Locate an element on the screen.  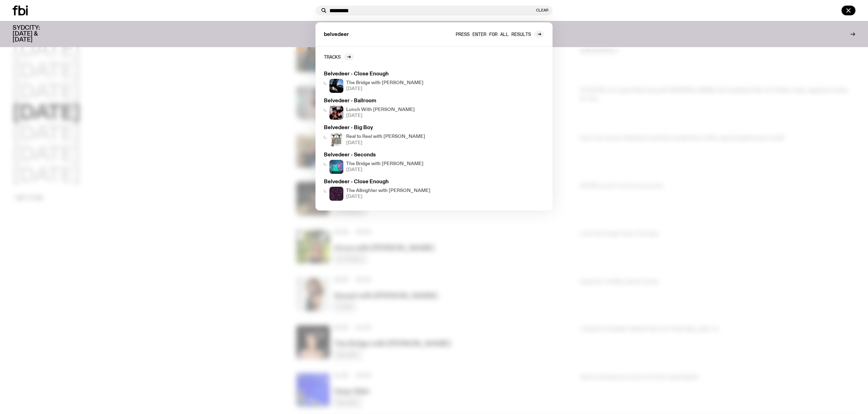
h3: Belvedeer - Big Boy is located at coordinates (388, 128).